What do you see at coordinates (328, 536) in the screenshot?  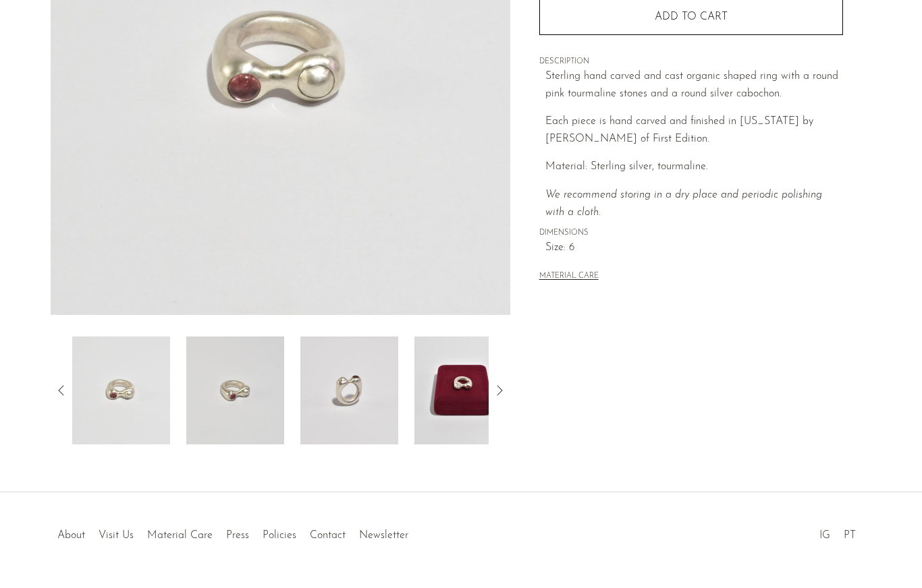 I see `a: Contact` at bounding box center [328, 536].